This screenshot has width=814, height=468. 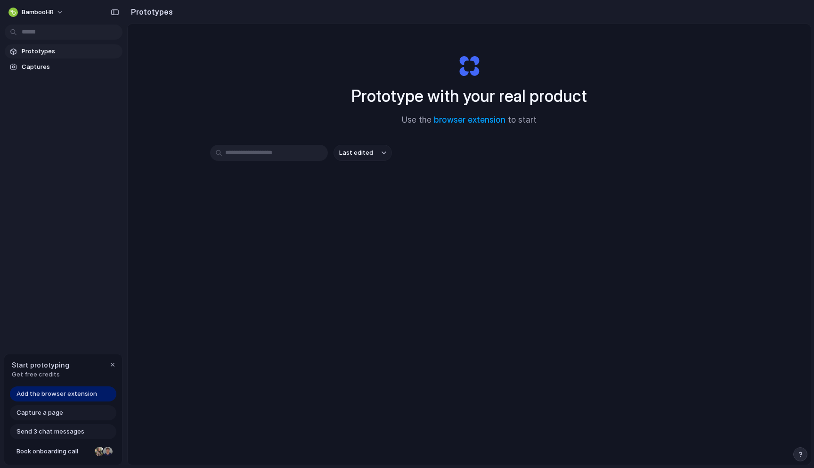 I want to click on a: Captures, so click(x=64, y=67).